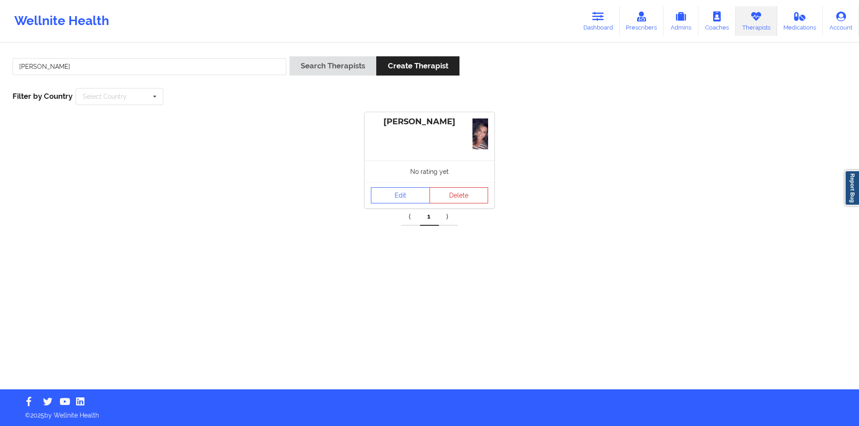  Describe the element at coordinates (430, 413) in the screenshot. I see `p: © 2025 by Wellnite Health` at that location.